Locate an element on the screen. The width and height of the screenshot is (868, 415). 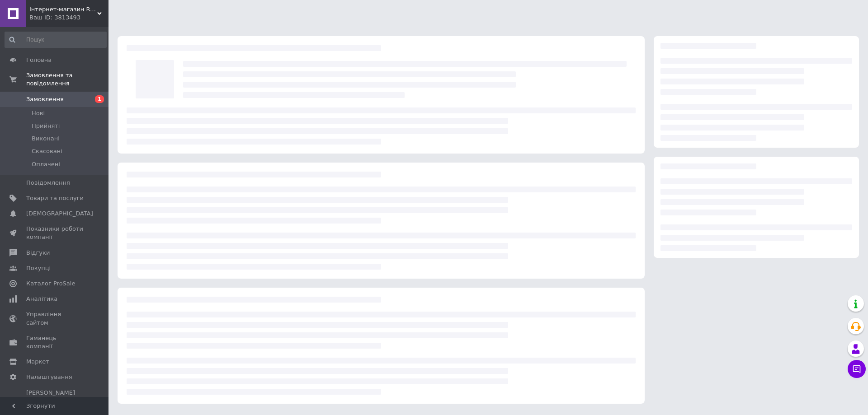
span: Каталог ProSale is located at coordinates (50, 283).